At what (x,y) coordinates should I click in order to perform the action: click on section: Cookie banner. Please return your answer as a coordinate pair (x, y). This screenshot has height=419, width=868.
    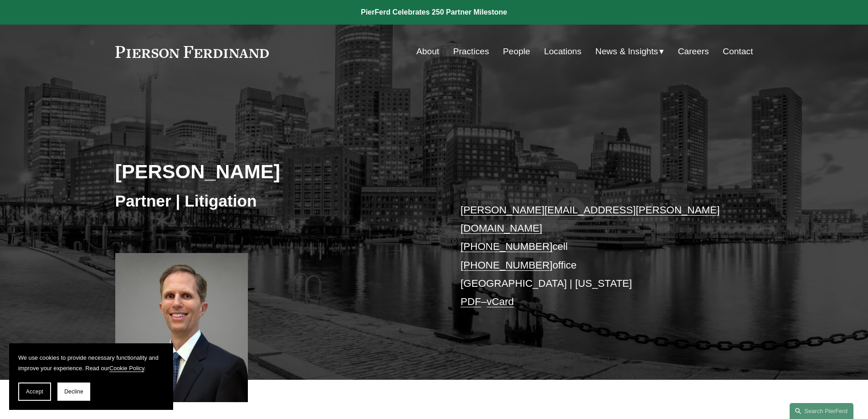
    Looking at the image, I should click on (91, 377).